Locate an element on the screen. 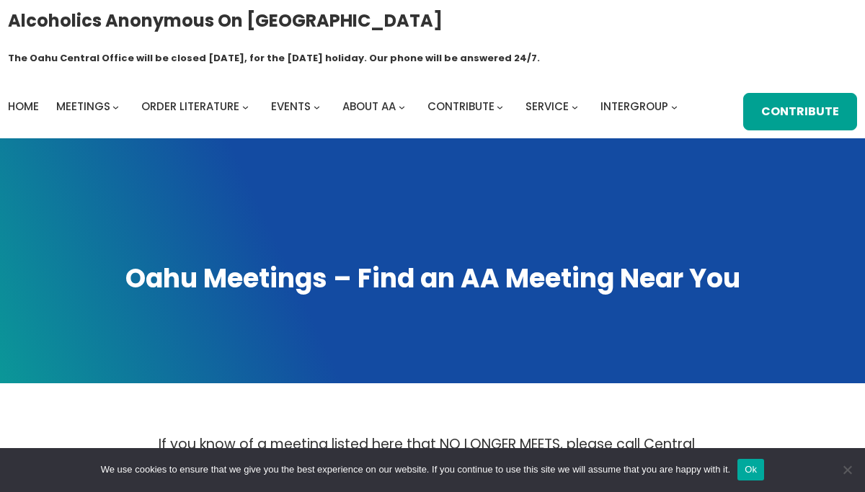 Image resolution: width=865 pixels, height=492 pixels. span: Intergroup is located at coordinates (634, 106).